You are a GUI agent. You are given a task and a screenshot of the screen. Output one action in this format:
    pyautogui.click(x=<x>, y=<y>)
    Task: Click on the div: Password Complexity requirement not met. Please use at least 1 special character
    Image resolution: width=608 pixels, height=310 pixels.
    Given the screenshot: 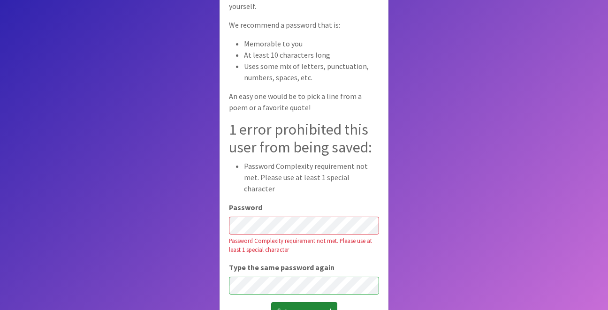 What is the action you would take?
    pyautogui.click(x=304, y=245)
    